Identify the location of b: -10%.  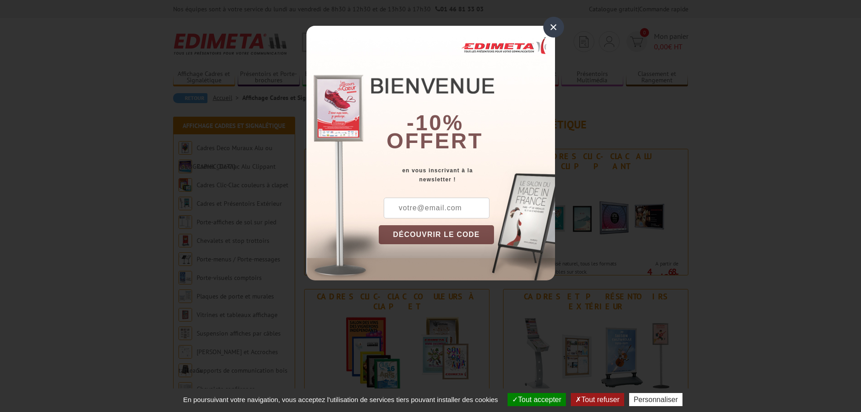
(435, 123).